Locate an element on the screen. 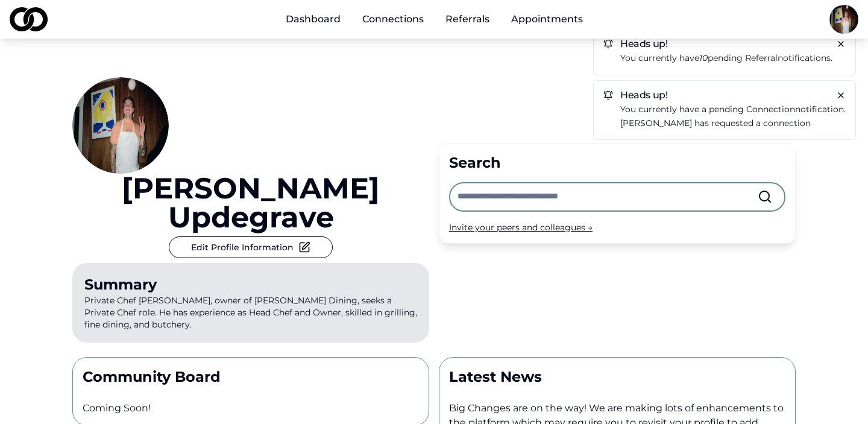 The height and width of the screenshot is (424, 868). button: Edit Profile Information is located at coordinates (251, 247).